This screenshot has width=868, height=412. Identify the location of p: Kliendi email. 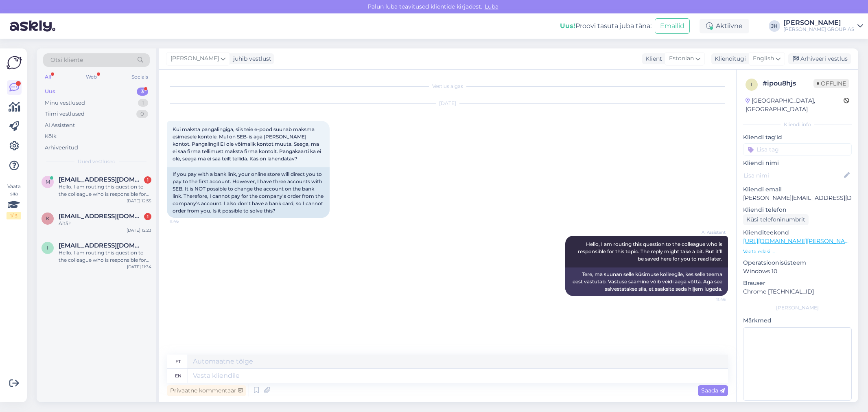
(798, 190).